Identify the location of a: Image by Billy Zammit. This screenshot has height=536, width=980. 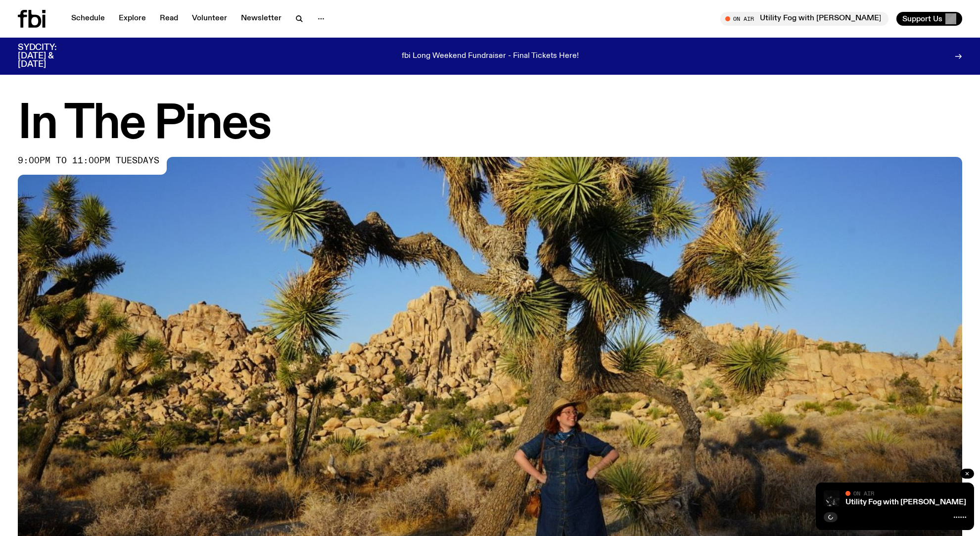
(832, 498).